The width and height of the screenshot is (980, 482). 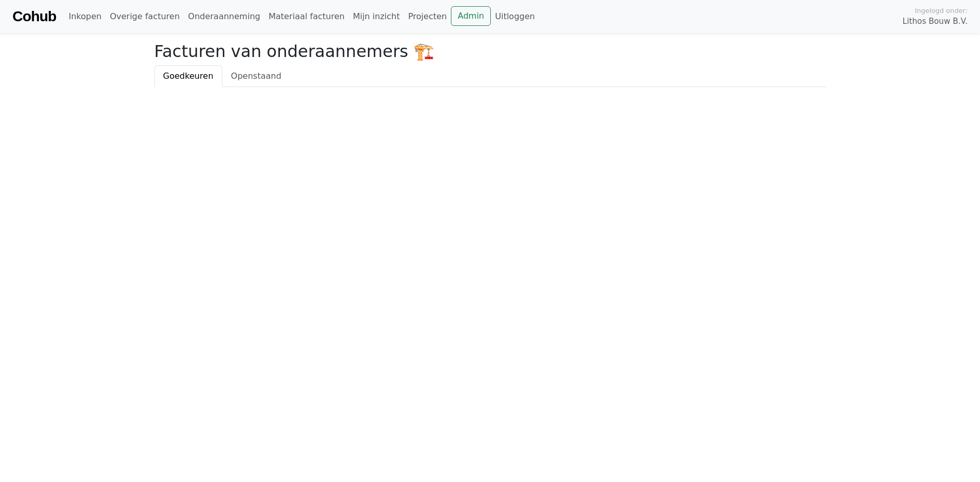 I want to click on a: Inkopen, so click(x=84, y=17).